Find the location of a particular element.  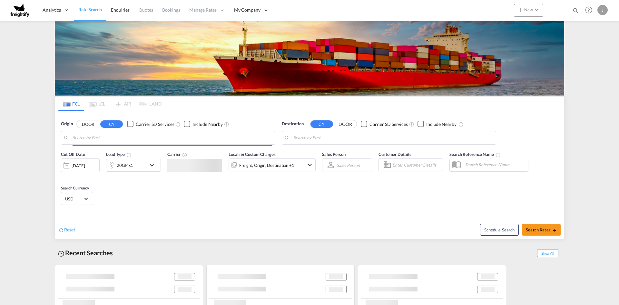

md-icon: icon-information-outline is located at coordinates (129, 155).